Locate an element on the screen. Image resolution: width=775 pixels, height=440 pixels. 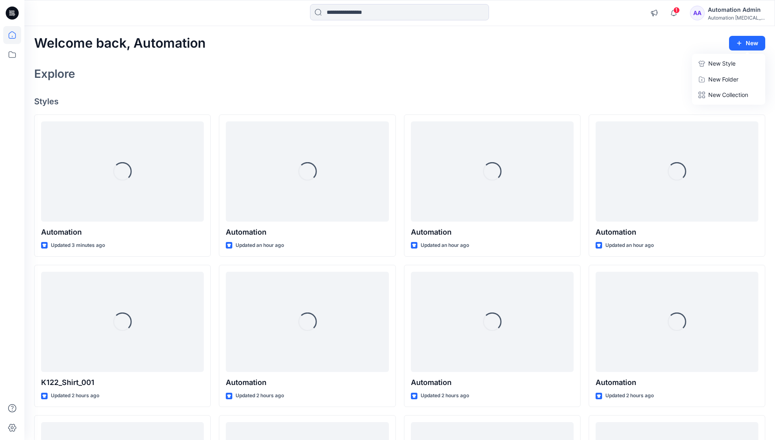
p: New Folder is located at coordinates (724, 79).